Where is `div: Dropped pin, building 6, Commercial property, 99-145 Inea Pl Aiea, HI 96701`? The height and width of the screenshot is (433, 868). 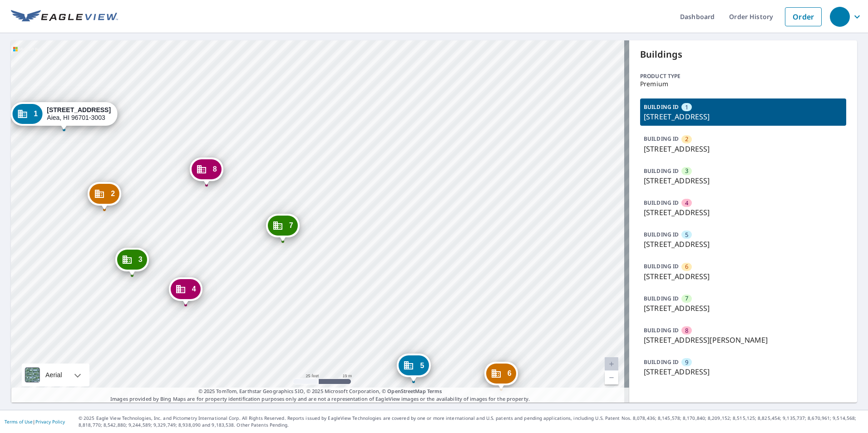
div: Dropped pin, building 6, Commercial property, 99-145 Inea Pl Aiea, HI 96701 is located at coordinates (501, 375).